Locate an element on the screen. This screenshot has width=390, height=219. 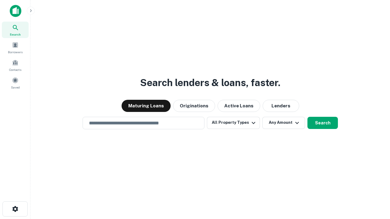
span: Search is located at coordinates (15, 34).